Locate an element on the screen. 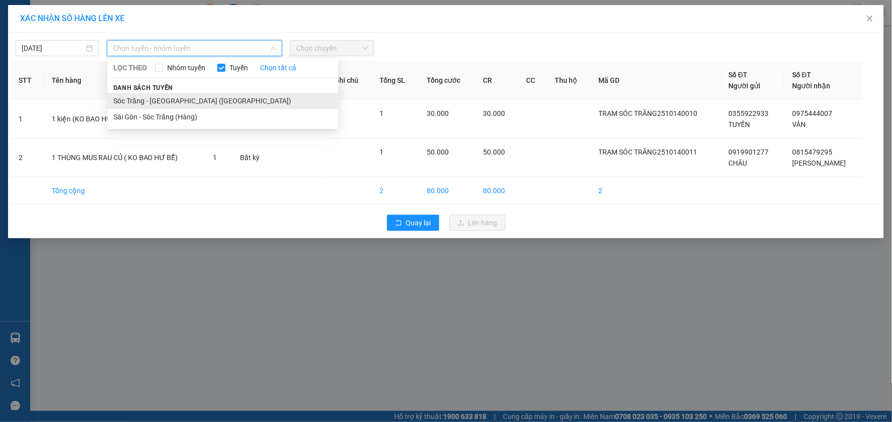  span: Chọn chuyến is located at coordinates (332, 48).